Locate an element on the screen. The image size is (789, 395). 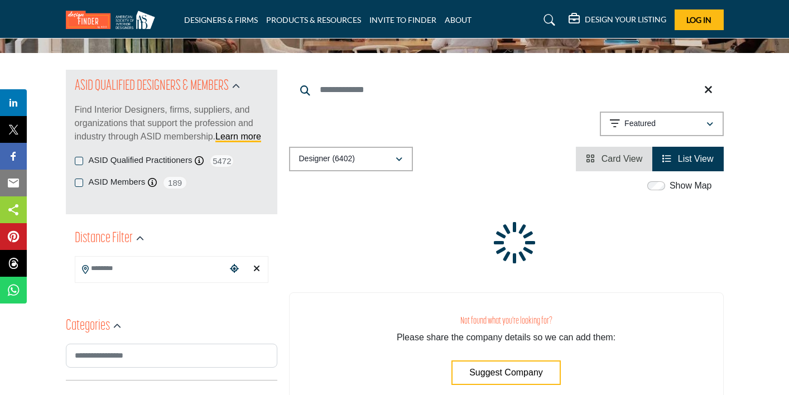
a: Search is located at coordinates (547, 20).